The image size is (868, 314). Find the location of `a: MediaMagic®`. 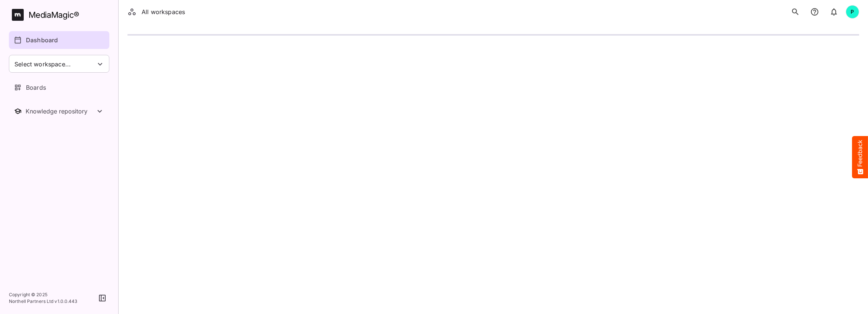

a: MediaMagic® is located at coordinates (60, 15).